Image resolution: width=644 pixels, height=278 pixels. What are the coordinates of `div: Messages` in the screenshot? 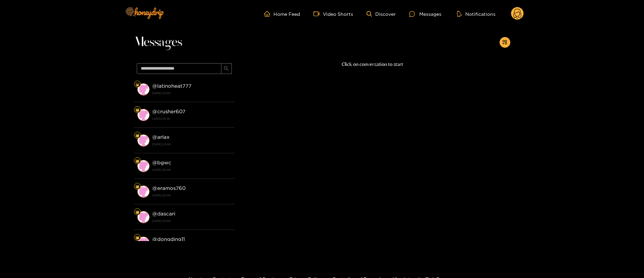 It's located at (426, 14).